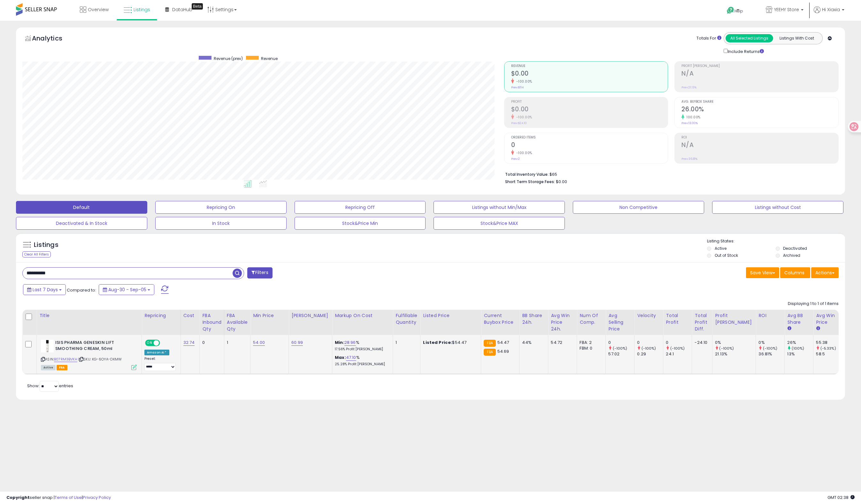 This screenshot has width=861, height=504. Describe the element at coordinates (62, 367) in the screenshot. I see `span: FBA` at that location.